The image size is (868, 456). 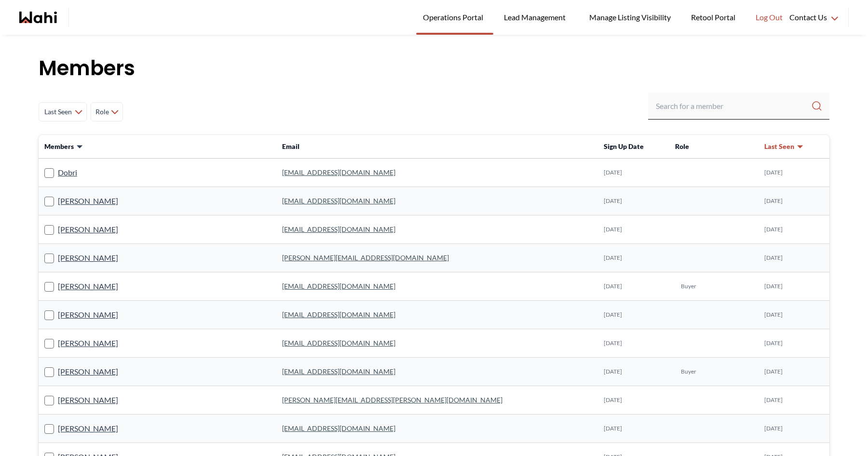 I want to click on span: Email, so click(x=291, y=146).